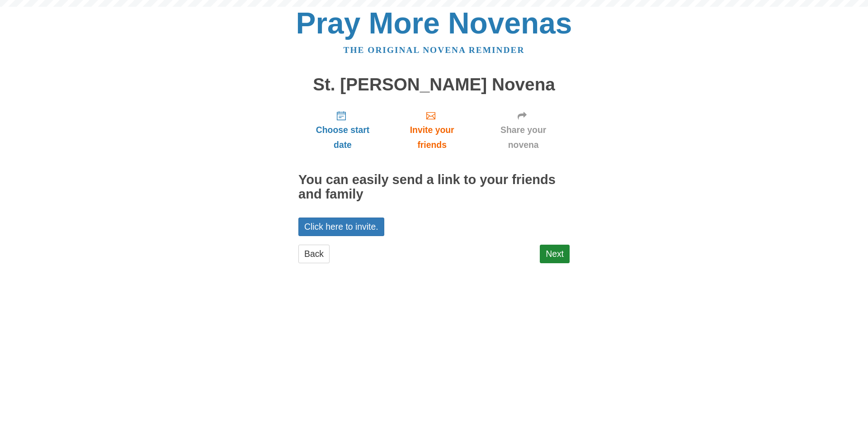 The height and width of the screenshot is (431, 868). Describe the element at coordinates (341, 227) in the screenshot. I see `a: Click here to invite.` at that location.